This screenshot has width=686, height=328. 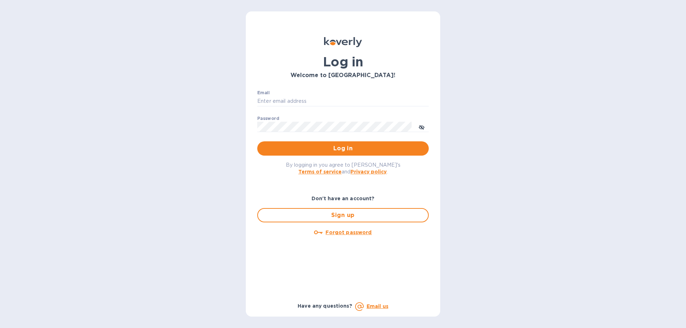 I want to click on button: Sign up, so click(x=343, y=216).